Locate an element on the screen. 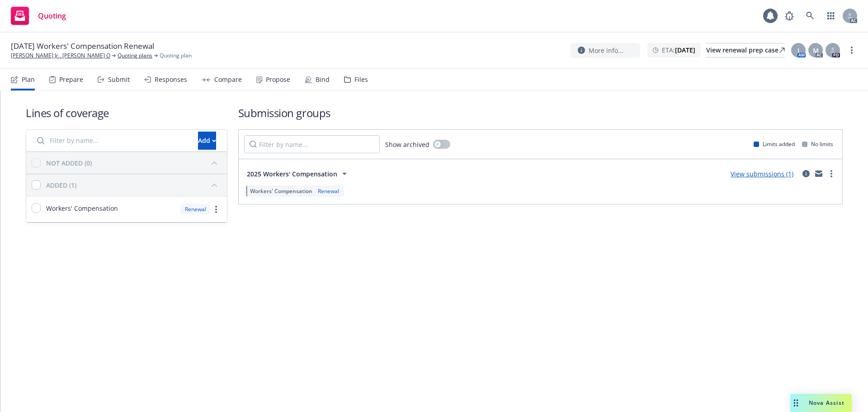  a: Quoting is located at coordinates (39, 16).